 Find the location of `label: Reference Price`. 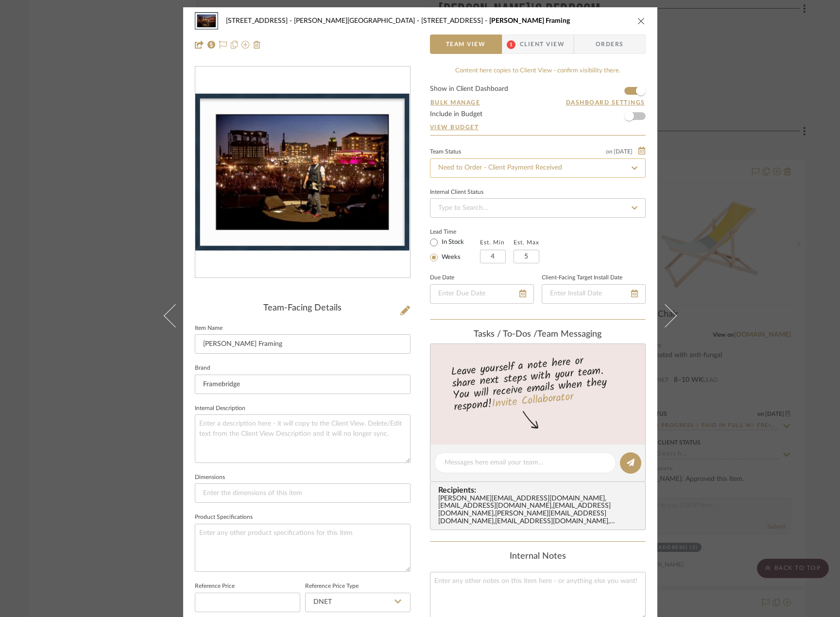

label: Reference Price is located at coordinates (215, 587).